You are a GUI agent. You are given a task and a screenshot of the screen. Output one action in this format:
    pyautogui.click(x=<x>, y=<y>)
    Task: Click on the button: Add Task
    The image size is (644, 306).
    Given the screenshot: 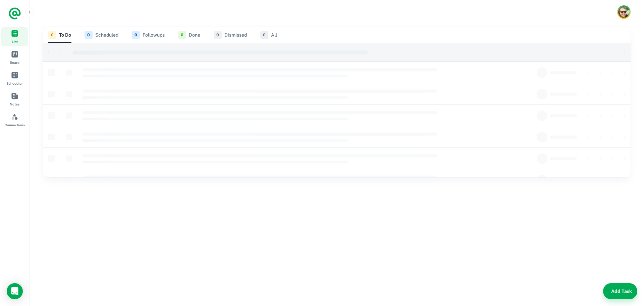 What is the action you would take?
    pyautogui.click(x=620, y=291)
    